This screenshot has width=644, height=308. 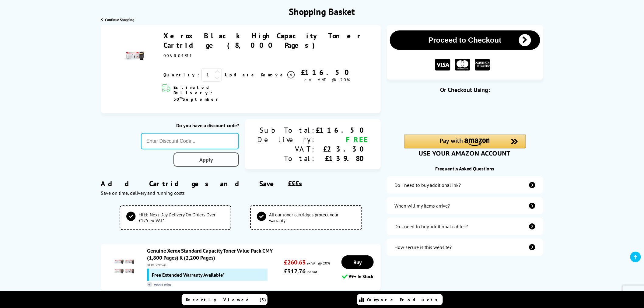 What do you see at coordinates (465, 40) in the screenshot?
I see `button: Proceed to Checkout` at bounding box center [465, 40].